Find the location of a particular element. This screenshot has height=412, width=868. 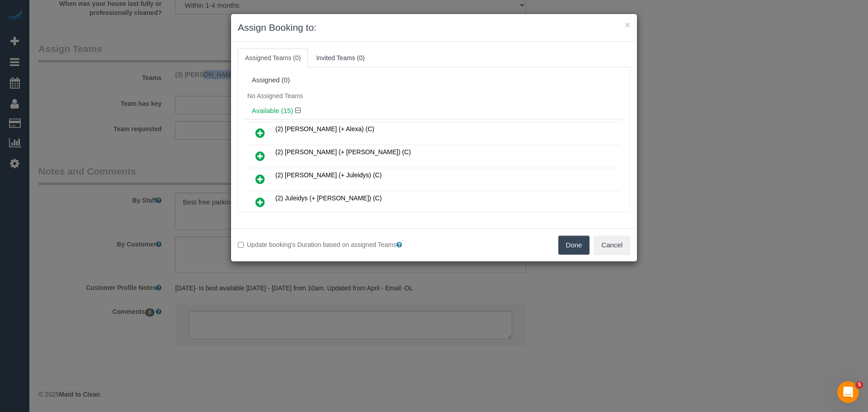

h4: Available (15) is located at coordinates (434, 111).